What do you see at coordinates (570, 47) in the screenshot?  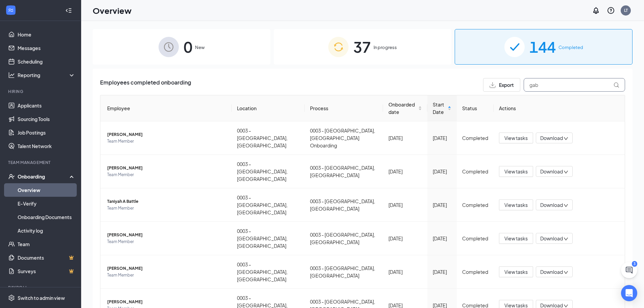 I see `span: Completed` at bounding box center [570, 47].